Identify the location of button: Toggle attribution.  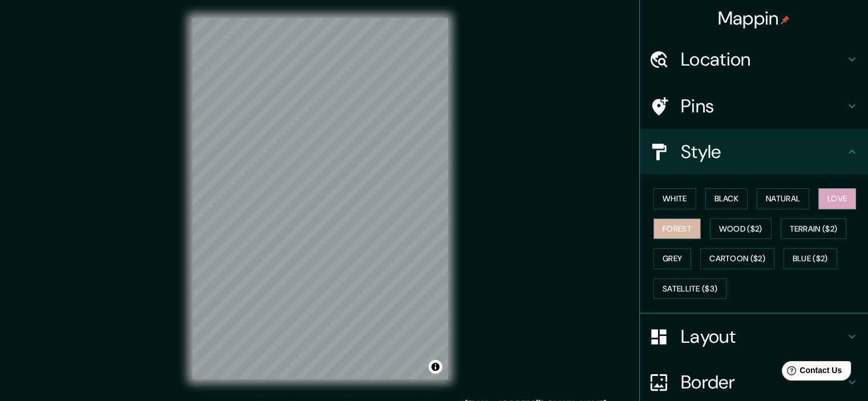
(435, 367).